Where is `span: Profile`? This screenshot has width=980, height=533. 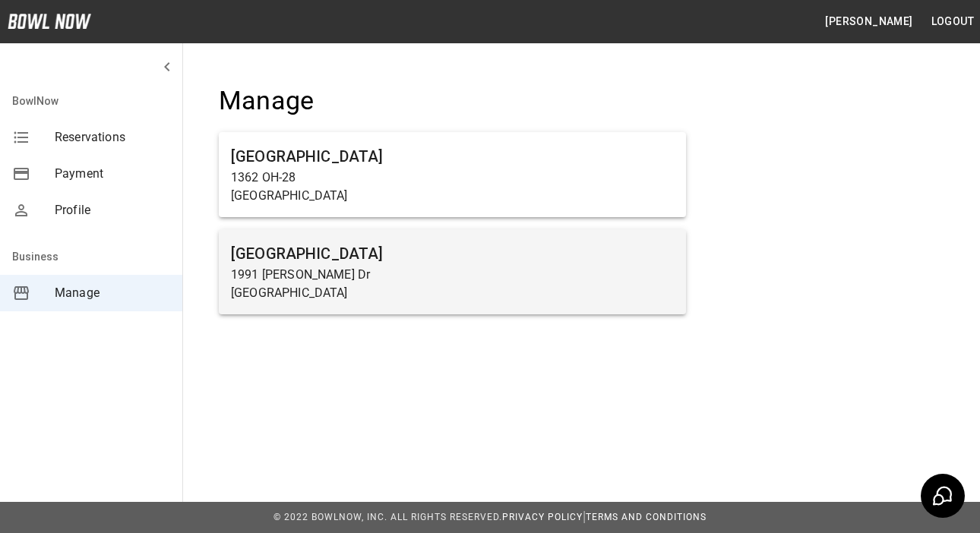 span: Profile is located at coordinates (113, 210).